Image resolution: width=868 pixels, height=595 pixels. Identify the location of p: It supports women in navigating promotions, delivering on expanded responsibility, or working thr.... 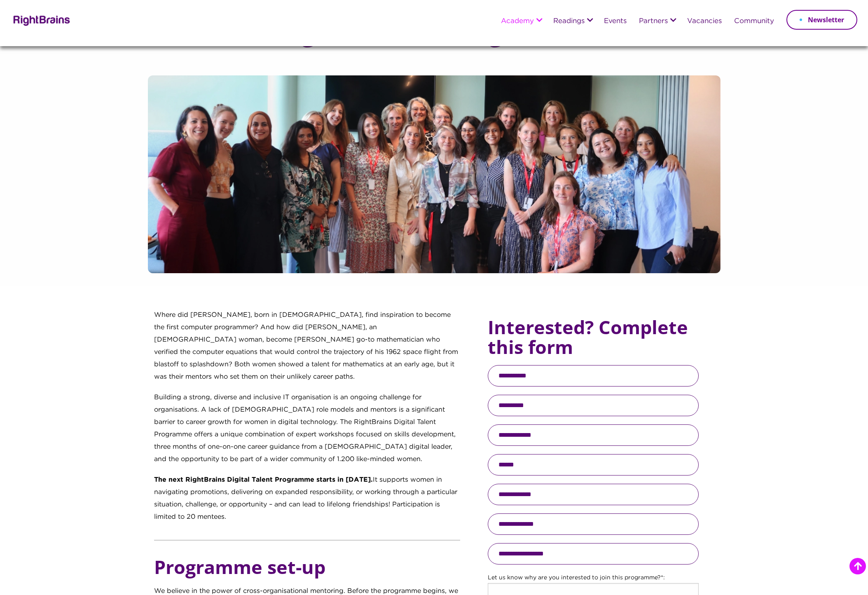
(308, 503).